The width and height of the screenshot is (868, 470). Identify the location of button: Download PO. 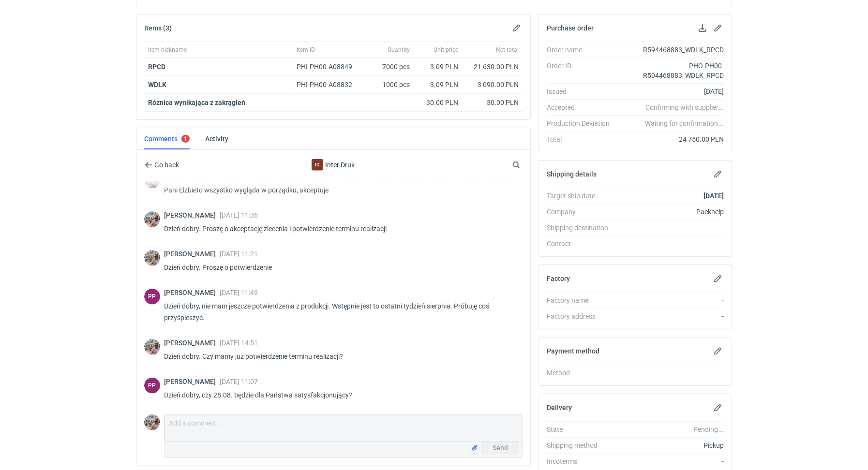
(702, 28).